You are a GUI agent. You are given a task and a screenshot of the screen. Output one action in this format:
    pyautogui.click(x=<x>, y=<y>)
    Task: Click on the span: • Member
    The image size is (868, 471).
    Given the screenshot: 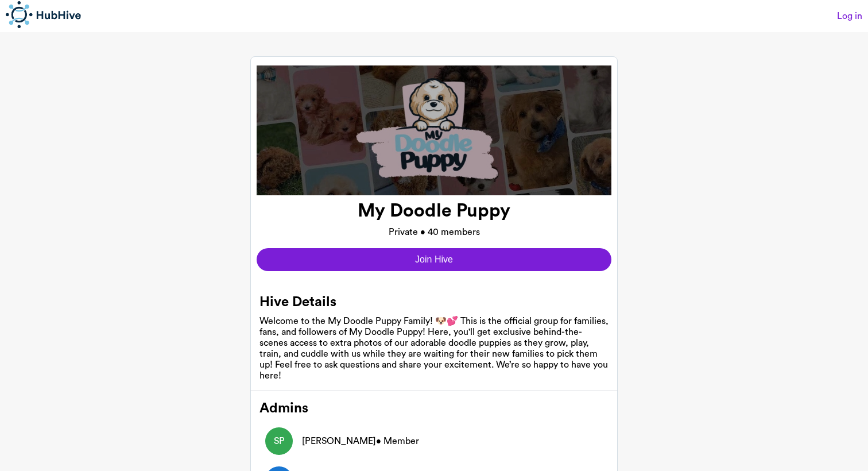 What is the action you would take?
    pyautogui.click(x=397, y=441)
    